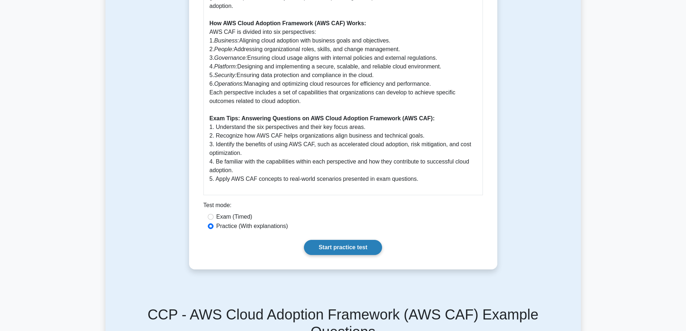 Image resolution: width=686 pixels, height=331 pixels. Describe the element at coordinates (343, 247) in the screenshot. I see `a: Start practice test` at that location.